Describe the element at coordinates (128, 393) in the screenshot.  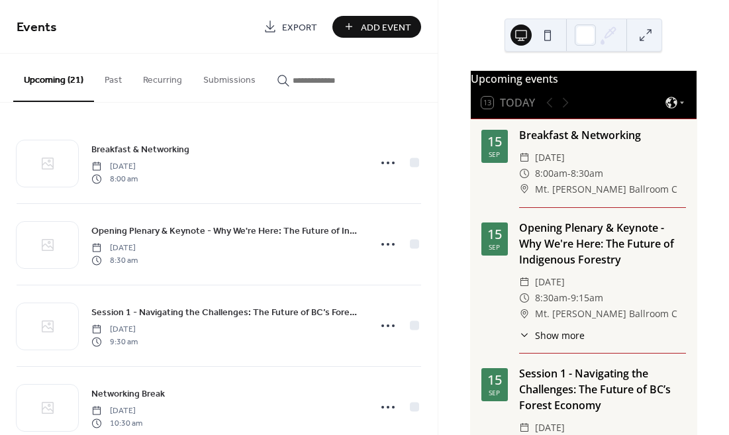
I see `a: Networking Break` at that location.